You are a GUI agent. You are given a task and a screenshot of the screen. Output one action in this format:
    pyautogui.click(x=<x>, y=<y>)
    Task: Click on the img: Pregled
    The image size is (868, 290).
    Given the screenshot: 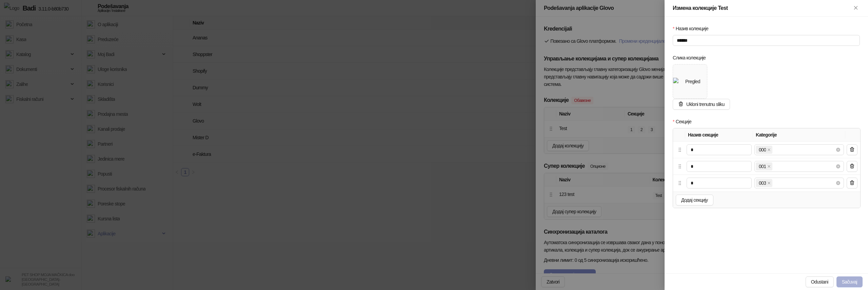 What is the action you would take?
    pyautogui.click(x=691, y=81)
    